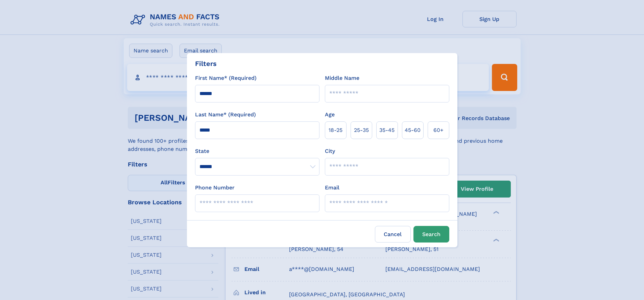 This screenshot has width=644, height=300. What do you see at coordinates (412, 130) in the screenshot?
I see `span: 45‑60` at bounding box center [412, 130].